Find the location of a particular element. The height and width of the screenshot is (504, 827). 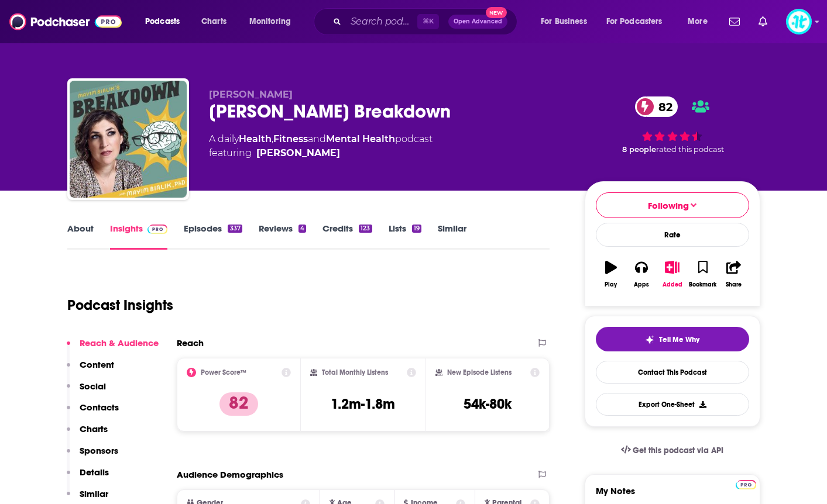

a: Charts is located at coordinates (213, 22).